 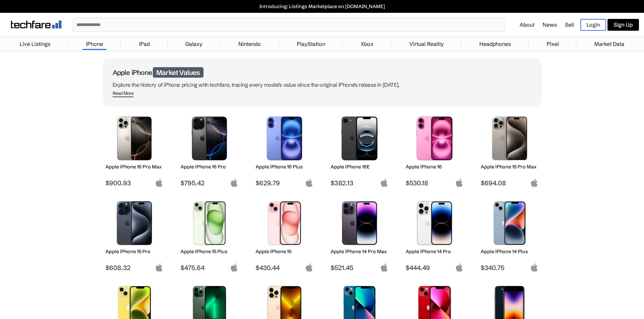 I want to click on a: iPhone 15 Pro Apple iPhone 15 Pro $608.32 apple-logo, so click(x=135, y=234).